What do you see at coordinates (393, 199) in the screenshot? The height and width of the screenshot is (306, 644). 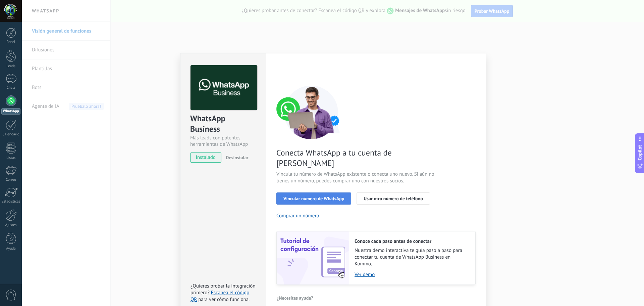 I see `button: Usar otro número de teléfono` at bounding box center [393, 199].